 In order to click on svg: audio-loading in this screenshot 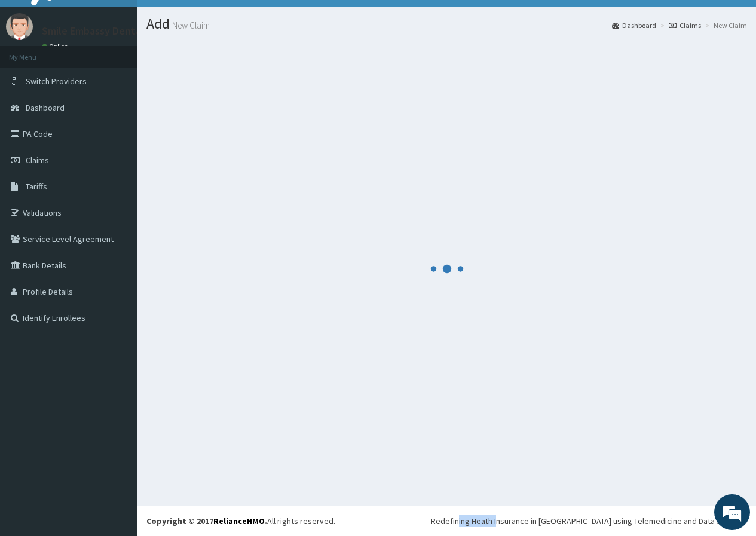, I will do `click(447, 269)`.